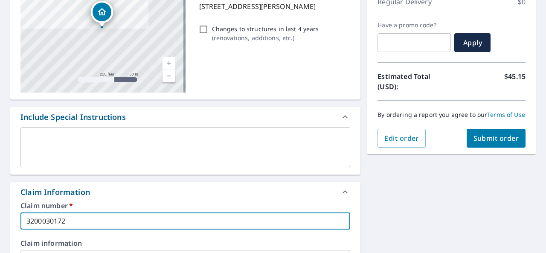 This screenshot has height=253, width=546. Describe the element at coordinates (169, 63) in the screenshot. I see `a: Current Level 17, Zoom In` at that location.